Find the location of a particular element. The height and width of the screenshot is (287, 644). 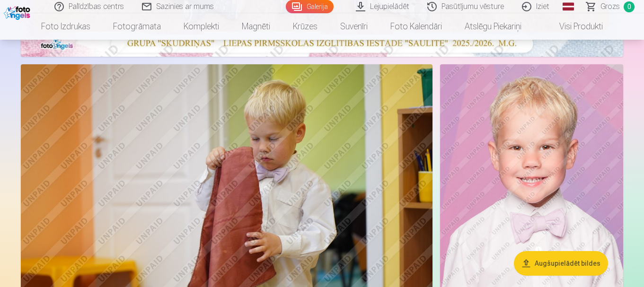

a: Fotogrāmata is located at coordinates (137, 27).